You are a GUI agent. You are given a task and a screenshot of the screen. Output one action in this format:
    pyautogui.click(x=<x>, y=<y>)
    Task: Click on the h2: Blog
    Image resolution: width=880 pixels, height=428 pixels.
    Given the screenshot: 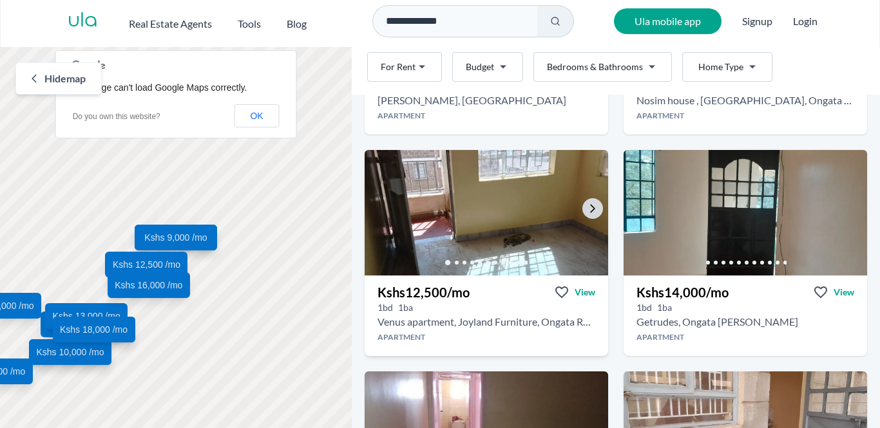 What is the action you would take?
    pyautogui.click(x=296, y=24)
    